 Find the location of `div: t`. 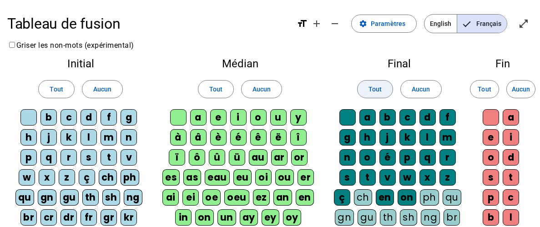

div: t is located at coordinates (368, 178).